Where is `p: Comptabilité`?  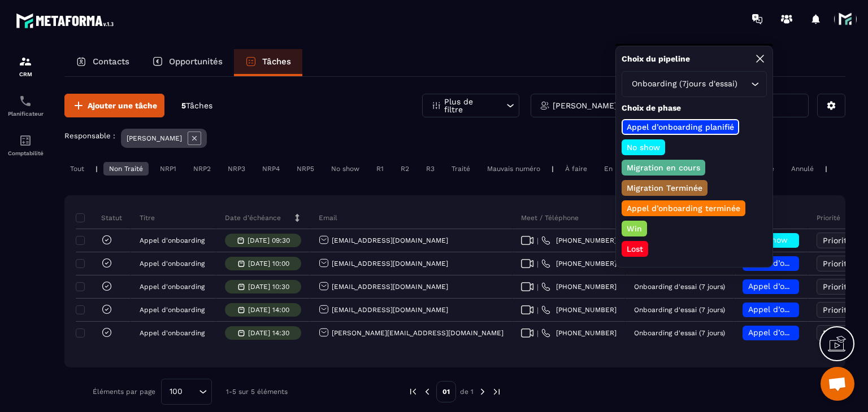 p: Comptabilité is located at coordinates (25, 153).